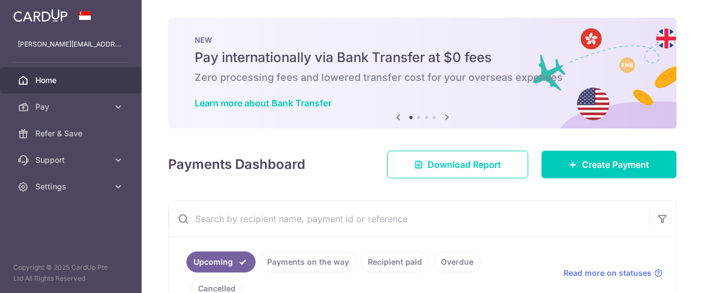 This screenshot has height=293, width=703. I want to click on span: Support, so click(72, 160).